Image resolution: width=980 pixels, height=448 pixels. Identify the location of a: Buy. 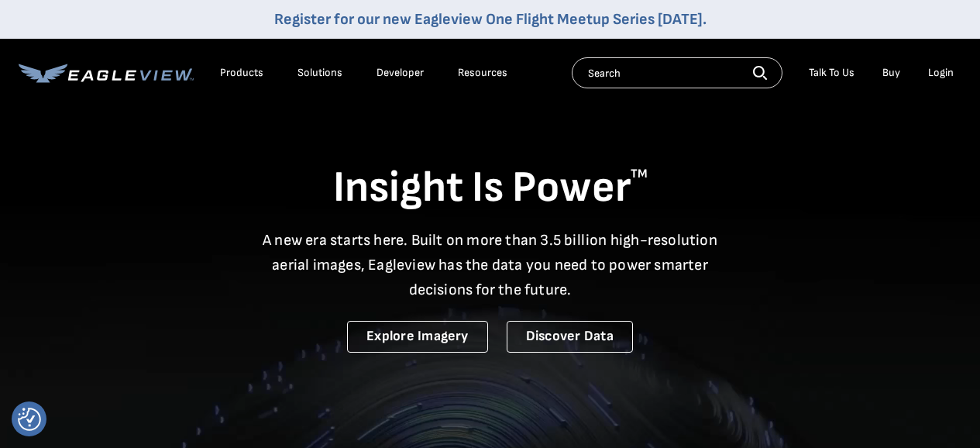
(891, 73).